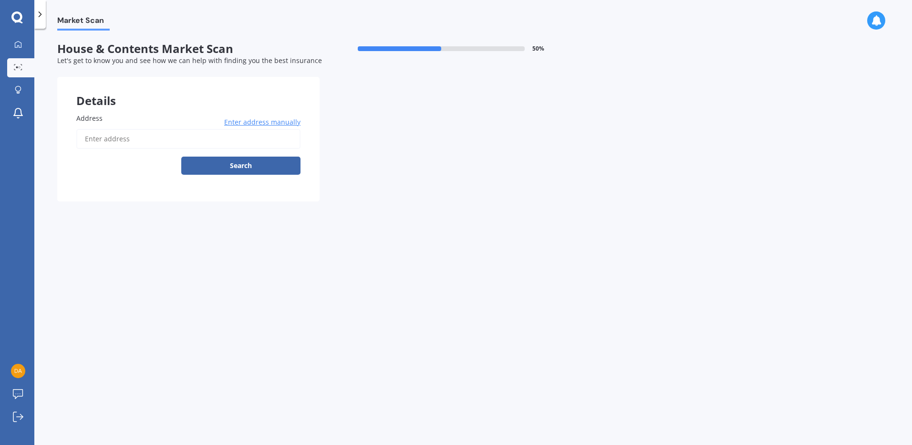  What do you see at coordinates (188, 49) in the screenshot?
I see `span: House & Contents Market Scan` at bounding box center [188, 49].